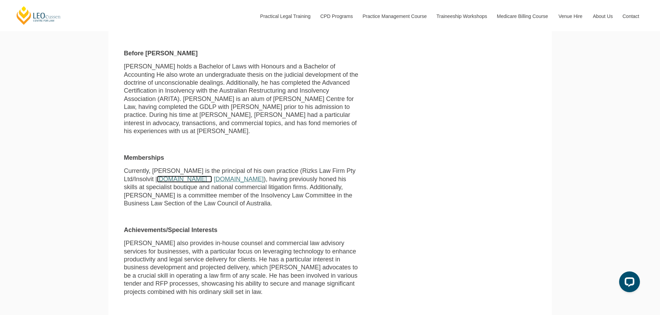 This screenshot has width=660, height=315. Describe the element at coordinates (570, 16) in the screenshot. I see `a: Venue Hire` at that location.